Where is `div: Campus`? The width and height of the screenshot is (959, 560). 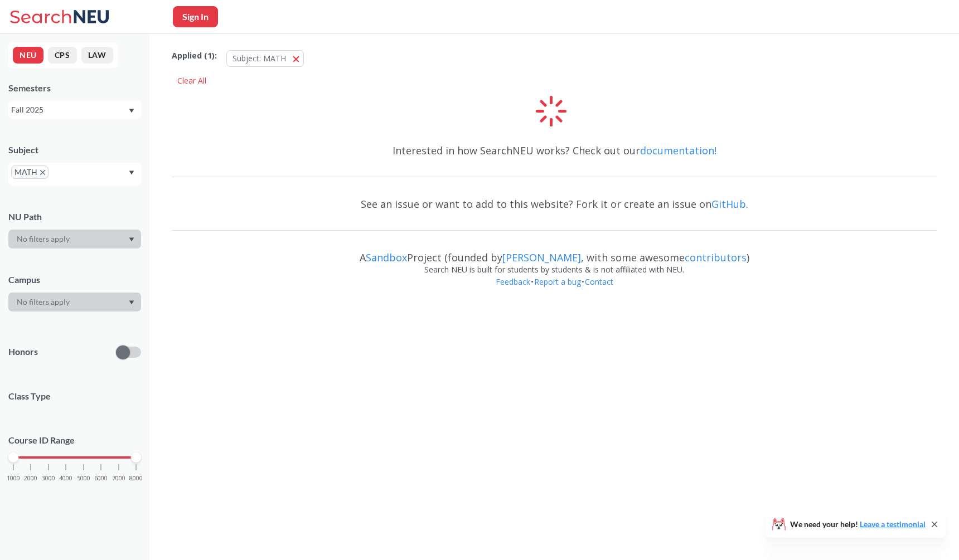 div: Campus is located at coordinates (75, 280).